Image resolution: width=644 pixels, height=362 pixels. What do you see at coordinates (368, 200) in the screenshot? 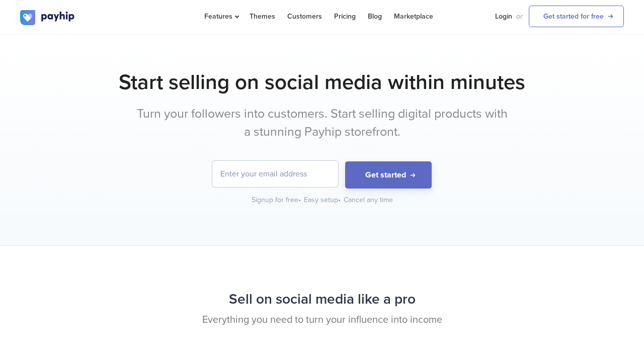
I see `div: Cancel any time` at bounding box center [368, 200].